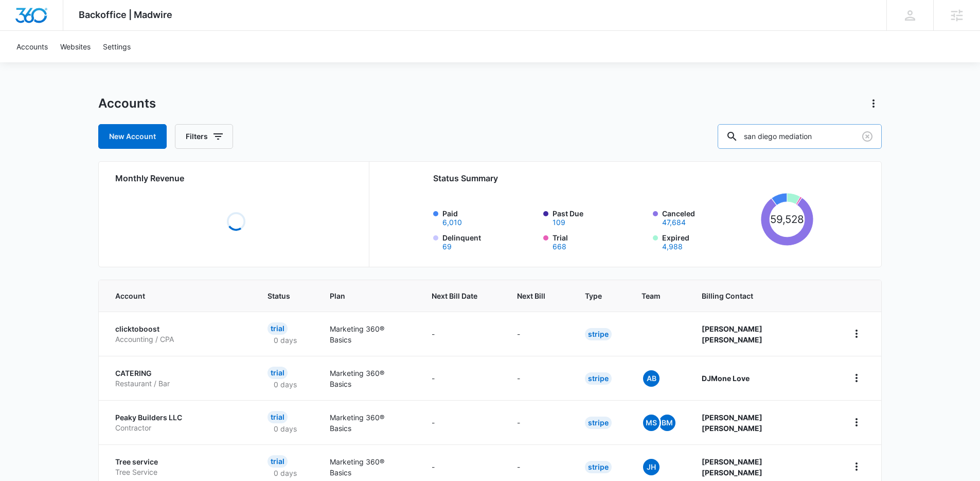  What do you see at coordinates (531, 295) in the screenshot?
I see `span: Next Bill` at bounding box center [531, 295].